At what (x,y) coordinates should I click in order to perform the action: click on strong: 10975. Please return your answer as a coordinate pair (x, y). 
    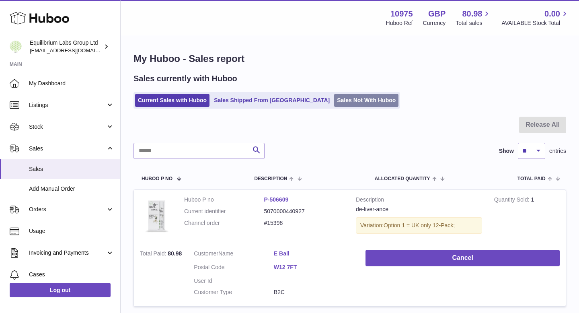
    Looking at the image, I should click on (402, 14).